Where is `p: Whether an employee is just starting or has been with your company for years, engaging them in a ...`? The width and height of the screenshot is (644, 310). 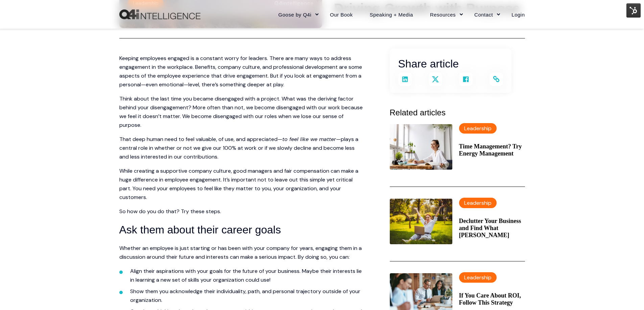 p: Whether an employee is just starting or has been with your company for years, engaging them in a ... is located at coordinates (241, 253).